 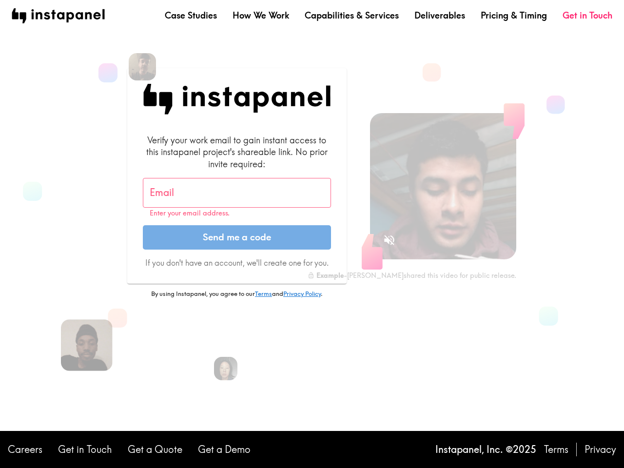 What do you see at coordinates (237, 152) in the screenshot?
I see `div: Verify your work email to gain instant access to this instapanel project's shareable link. No pri...` at bounding box center [237, 152].